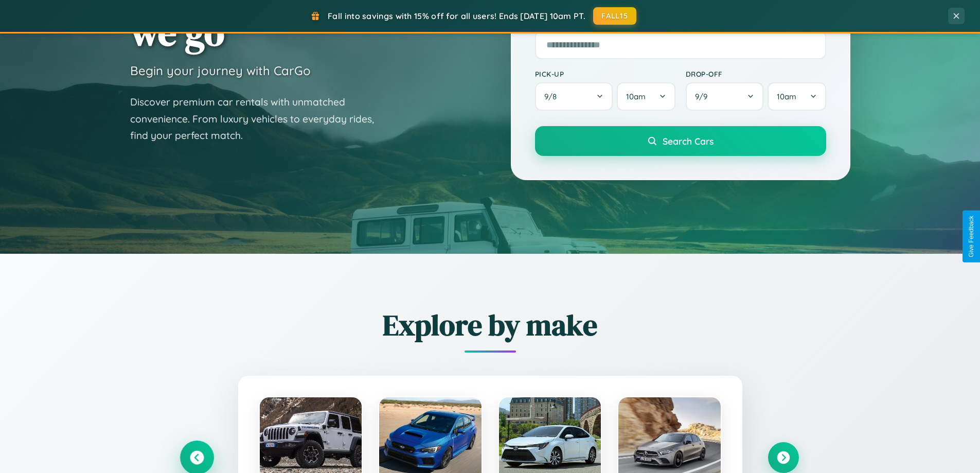 This screenshot has height=473, width=980. What do you see at coordinates (221, 70) in the screenshot?
I see `h3: Begin your journey with CarGo` at bounding box center [221, 70].